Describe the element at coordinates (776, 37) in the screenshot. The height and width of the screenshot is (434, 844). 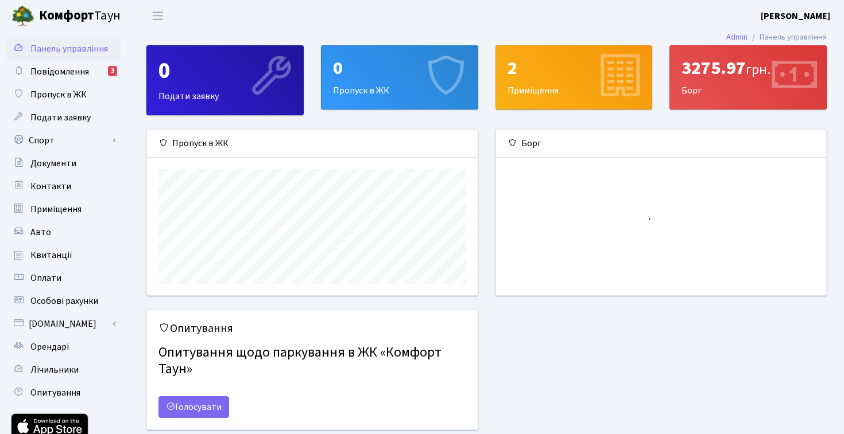
I see `nav: breadcrumb` at that location.